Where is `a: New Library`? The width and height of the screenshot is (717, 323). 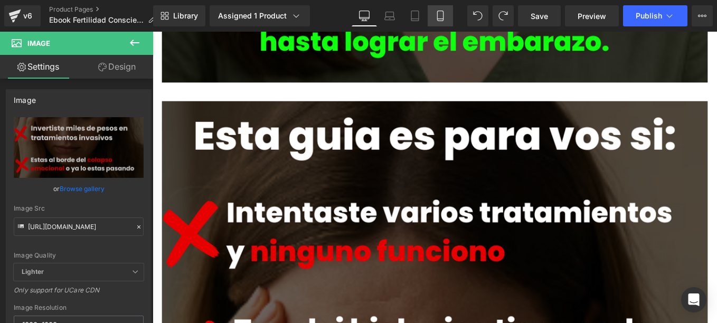 a: New Library is located at coordinates (179, 16).